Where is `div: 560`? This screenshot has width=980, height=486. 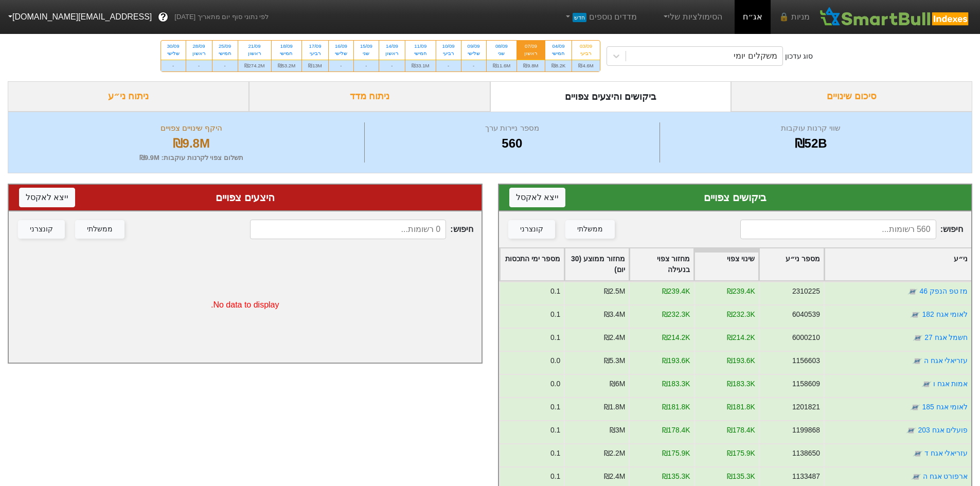
div: 560 is located at coordinates (513, 143).